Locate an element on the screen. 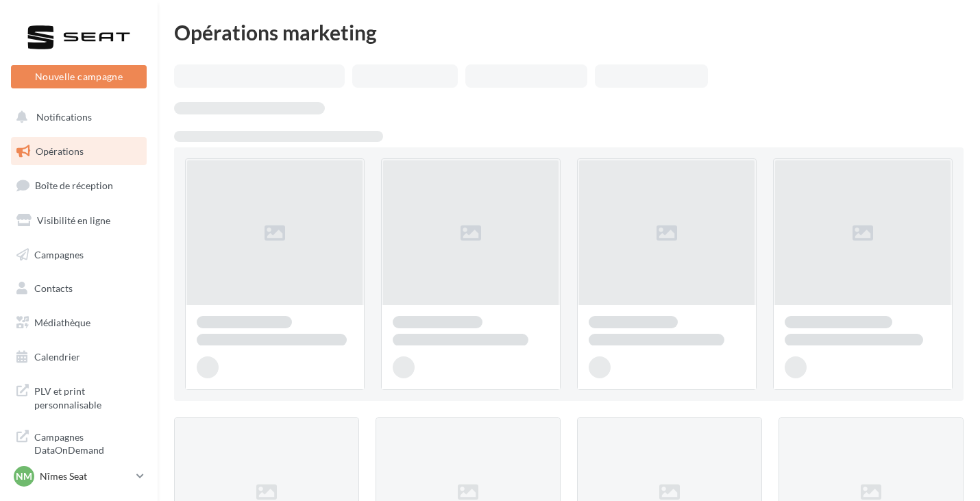 This screenshot has height=501, width=980. a: Nm Nîmes Seat is located at coordinates (79, 476).